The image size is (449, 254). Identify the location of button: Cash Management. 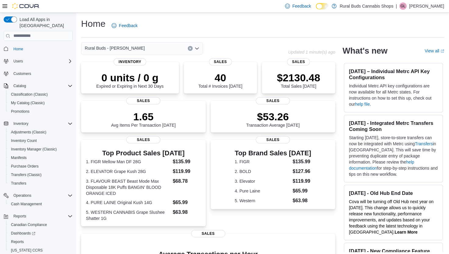
(41, 204).